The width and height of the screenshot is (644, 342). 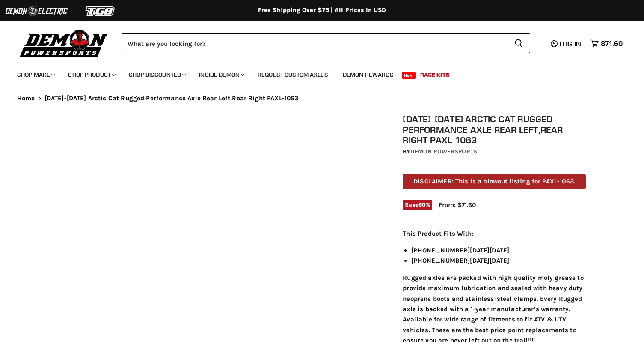 What do you see at coordinates (494, 181) in the screenshot?
I see `p: DISCLAIMER: This is a blowout listing for PAXL-1063.` at bounding box center [494, 181].